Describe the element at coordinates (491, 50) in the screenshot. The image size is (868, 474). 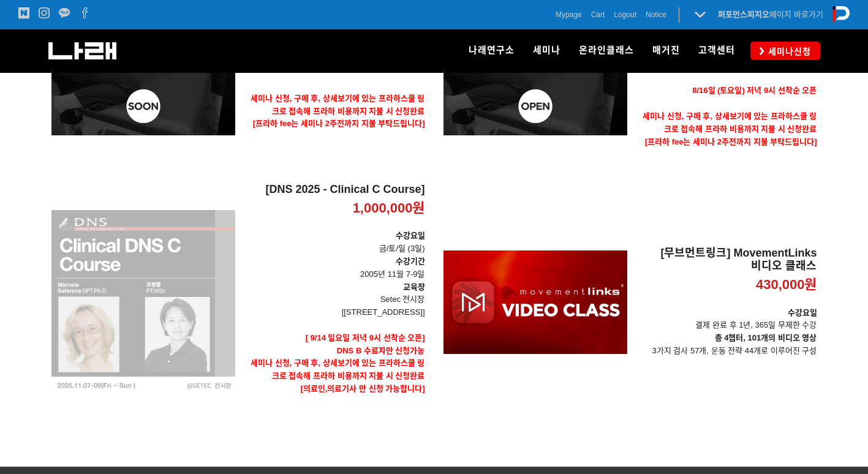
I see `span: 나래연구소` at that location.